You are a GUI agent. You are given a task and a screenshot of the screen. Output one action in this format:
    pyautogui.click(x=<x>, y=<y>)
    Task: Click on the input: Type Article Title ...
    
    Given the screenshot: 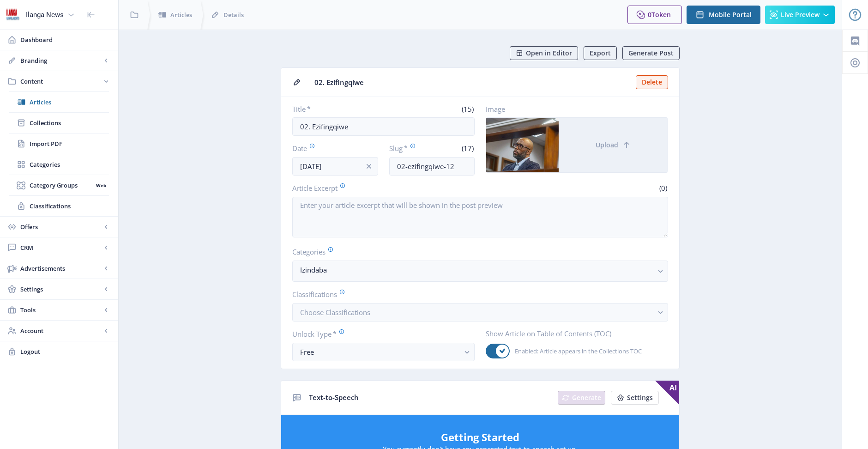 What is the action you would take?
    pyautogui.click(x=383, y=127)
    